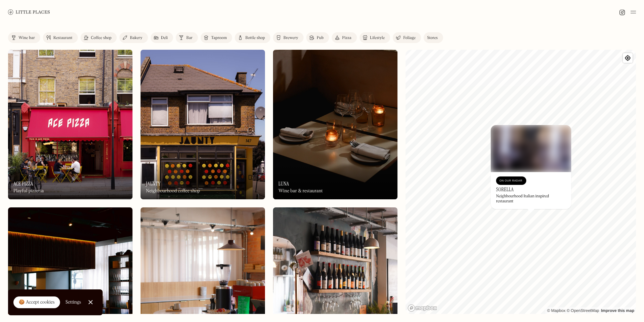 This screenshot has height=322, width=644. What do you see at coordinates (505, 189) in the screenshot?
I see `h3: Sorella` at bounding box center [505, 189].